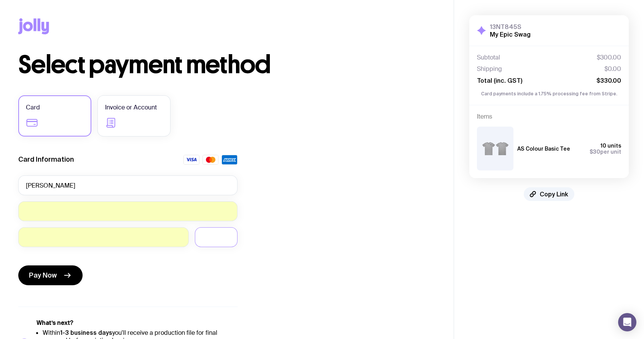 Image resolution: width=644 pixels, height=339 pixels. I want to click on span: Total (inc. GST), so click(500, 81).